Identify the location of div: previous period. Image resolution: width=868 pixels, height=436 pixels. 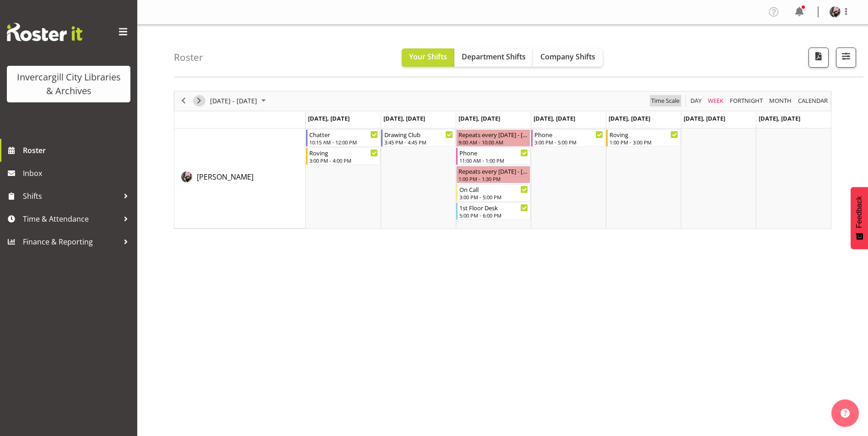
(183, 101).